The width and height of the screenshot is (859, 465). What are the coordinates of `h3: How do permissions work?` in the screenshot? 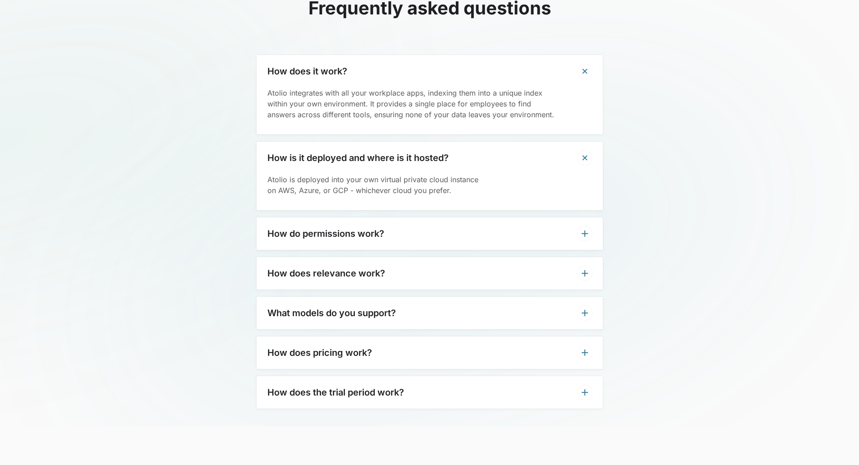 It's located at (326, 234).